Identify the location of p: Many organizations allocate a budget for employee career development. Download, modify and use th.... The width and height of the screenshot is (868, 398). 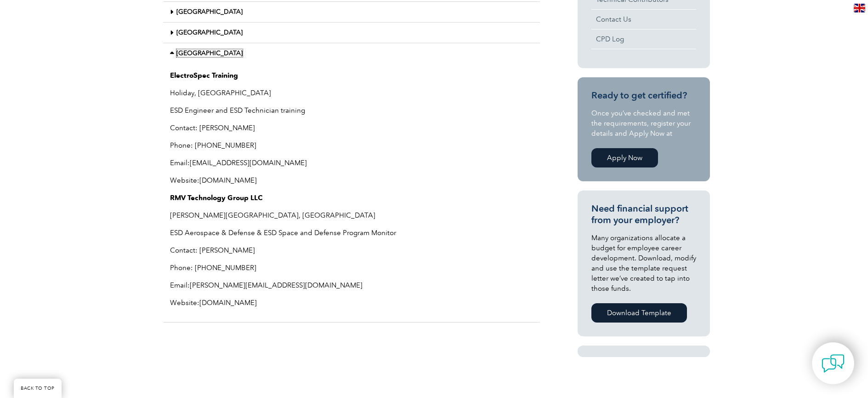
(644, 263).